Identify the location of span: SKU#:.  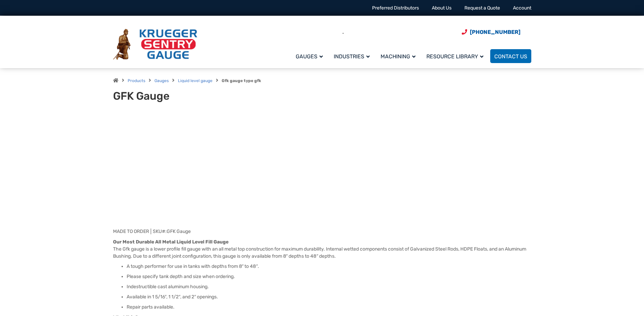
(171, 231).